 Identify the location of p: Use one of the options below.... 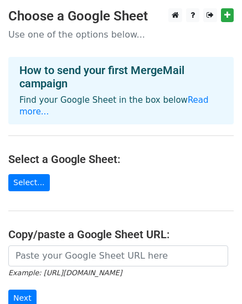
(121, 34).